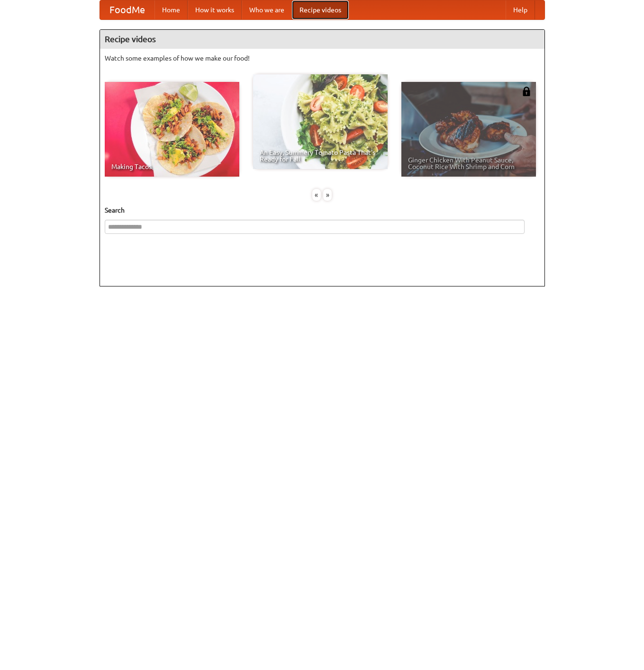 This screenshot has height=670, width=644. What do you see at coordinates (320, 10) in the screenshot?
I see `a: Recipe videos` at bounding box center [320, 10].